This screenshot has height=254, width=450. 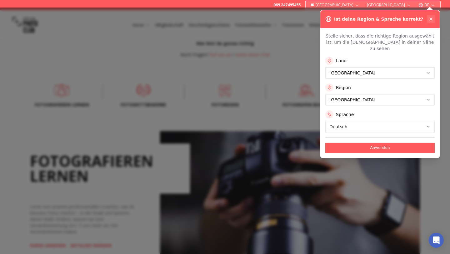 I want to click on h3: Ist deine Region & Sprache korrekt?, so click(x=378, y=19).